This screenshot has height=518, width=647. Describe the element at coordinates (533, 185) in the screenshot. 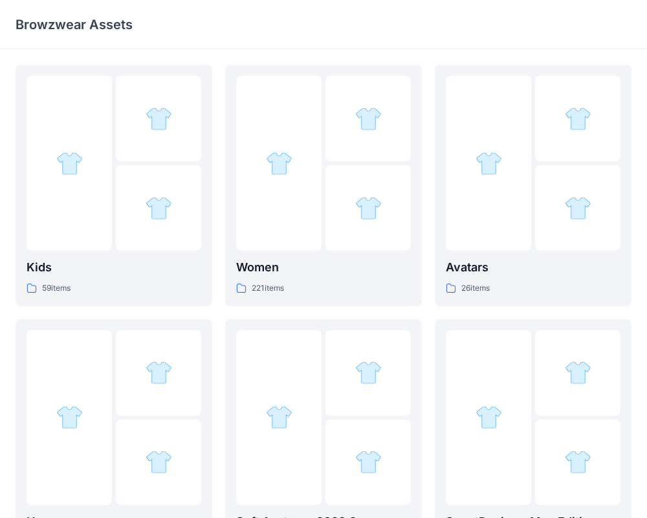

I see `a: folder 1folder 2folder 3Avatars26items` at that location.